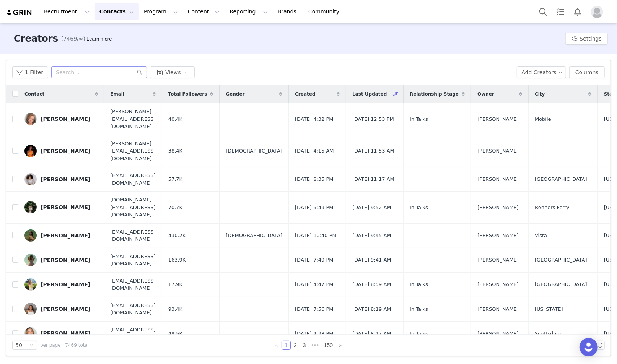 The width and height of the screenshot is (617, 364). Describe the element at coordinates (175, 208) in the screenshot. I see `span: 70.7K` at that location.